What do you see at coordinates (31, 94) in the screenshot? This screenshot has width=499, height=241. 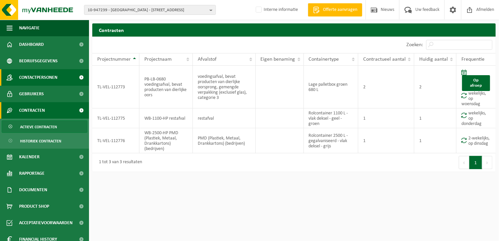 I see `span: Gebruikers` at bounding box center [31, 94].